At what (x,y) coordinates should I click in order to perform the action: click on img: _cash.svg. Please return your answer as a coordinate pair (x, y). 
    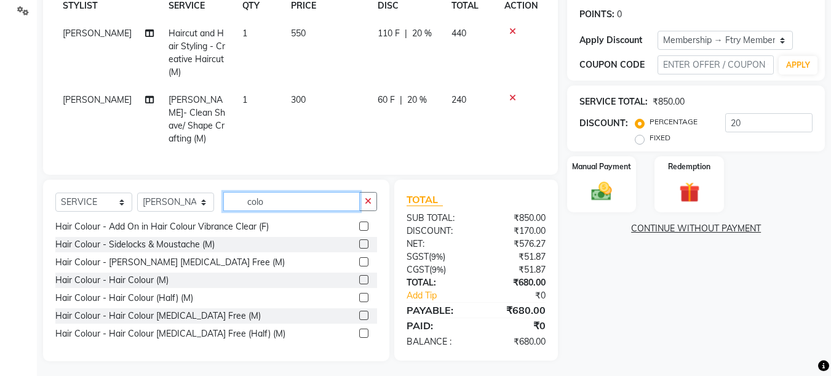
    Looking at the image, I should click on (601, 191).